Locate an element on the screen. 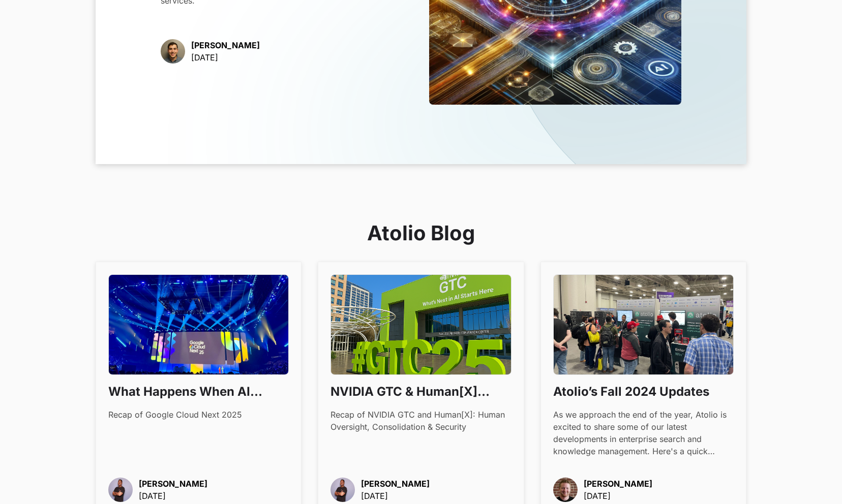 The width and height of the screenshot is (842, 504). h2: Atolio Blog is located at coordinates (421, 233).